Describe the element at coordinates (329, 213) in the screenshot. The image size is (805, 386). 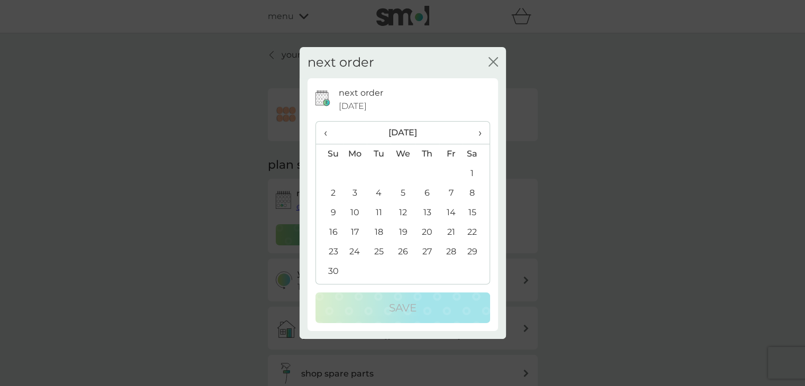
I see `td: 9` at that location.